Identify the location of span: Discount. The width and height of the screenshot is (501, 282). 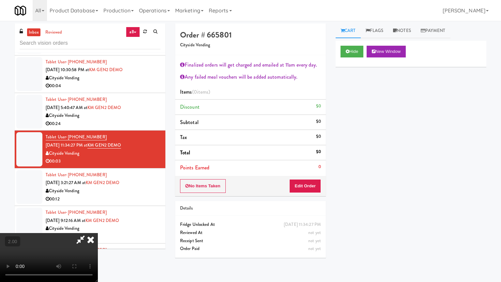
(190, 107).